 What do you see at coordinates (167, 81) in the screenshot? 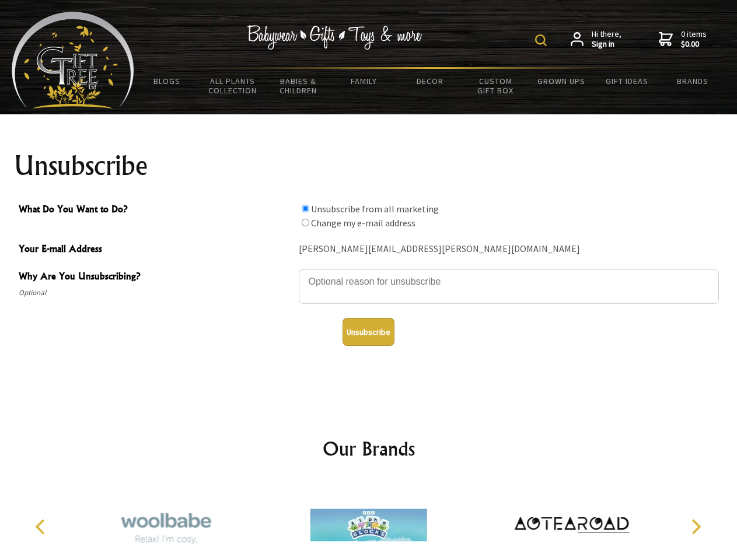
I see `a: BLOGS` at bounding box center [167, 81].